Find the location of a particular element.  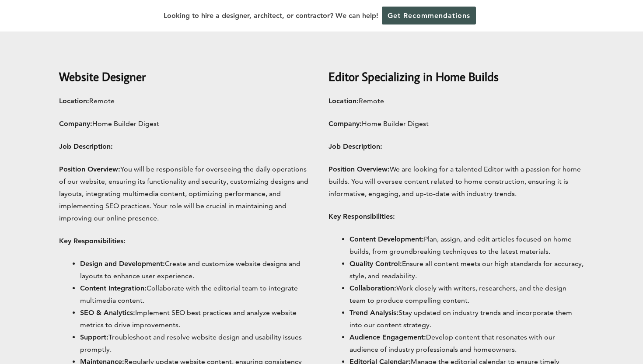

li: Stay updated on industry trends and incorporate them into our content strategy. is located at coordinates (467, 319).